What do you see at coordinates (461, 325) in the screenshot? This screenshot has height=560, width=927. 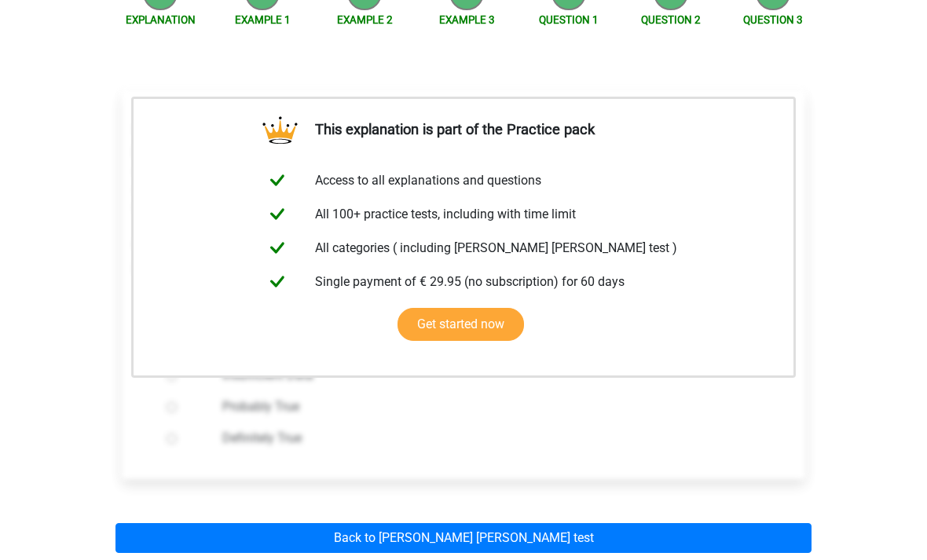 I see `a: Get started now` at bounding box center [461, 325].